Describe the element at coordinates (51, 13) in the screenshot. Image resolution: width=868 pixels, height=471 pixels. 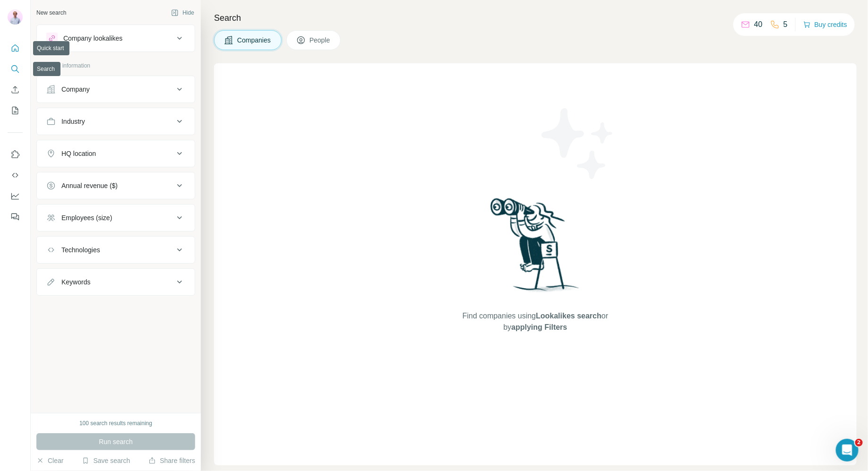
I see `div: New search` at that location.